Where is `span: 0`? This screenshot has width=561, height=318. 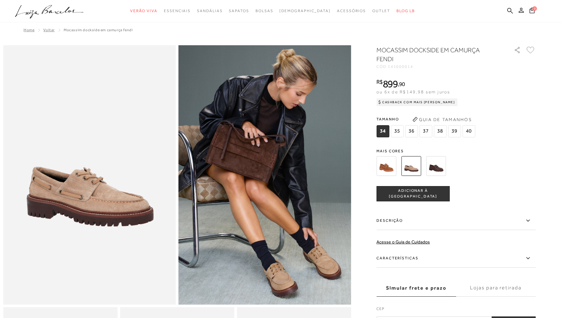
span: 0 is located at coordinates (535, 9).